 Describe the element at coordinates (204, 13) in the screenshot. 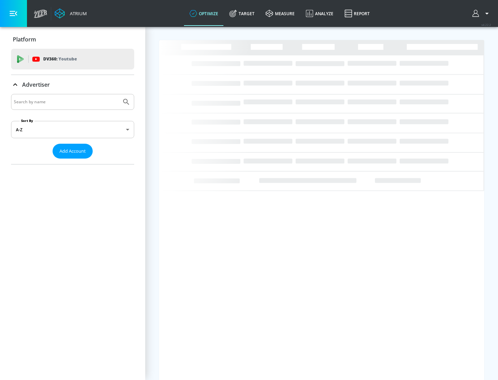

I see `a: optimize` at that location.